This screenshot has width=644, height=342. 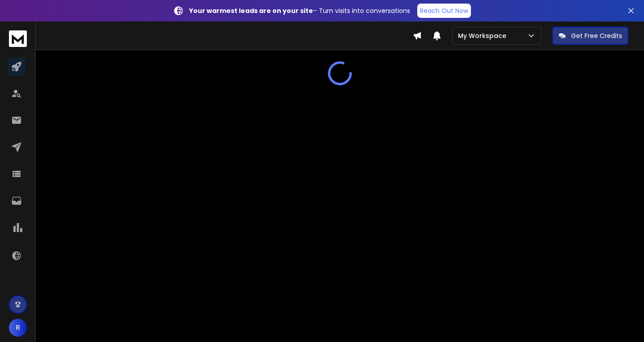 I want to click on a: Reach Out Now, so click(x=444, y=11).